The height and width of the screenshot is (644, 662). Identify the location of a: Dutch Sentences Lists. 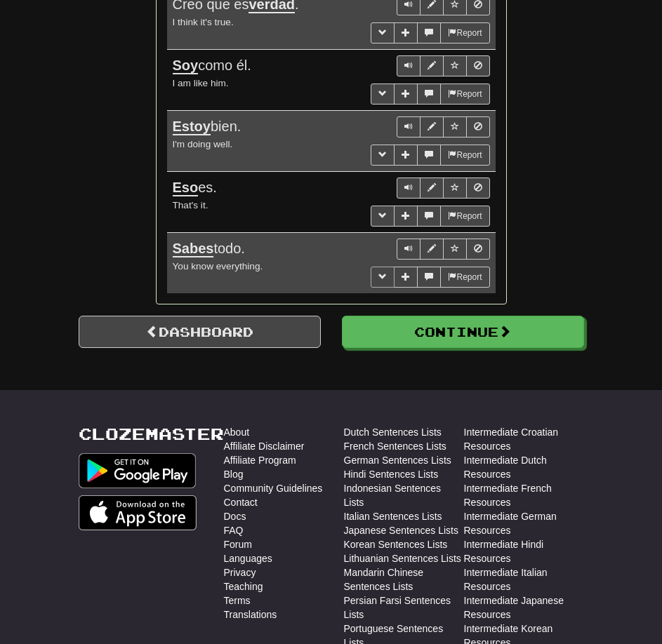
(393, 432).